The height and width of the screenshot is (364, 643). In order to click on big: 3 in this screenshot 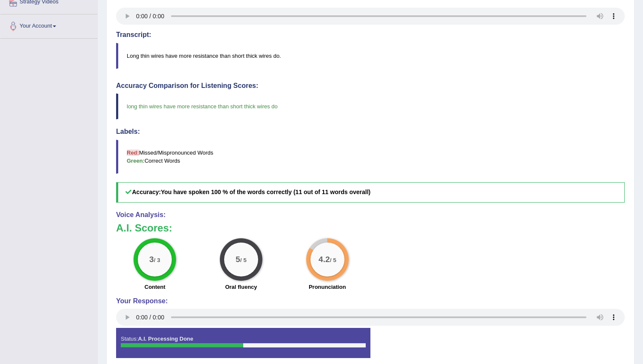, I will do `click(151, 259)`.